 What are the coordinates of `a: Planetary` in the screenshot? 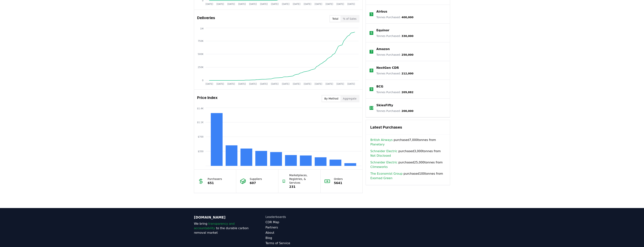 It's located at (377, 144).